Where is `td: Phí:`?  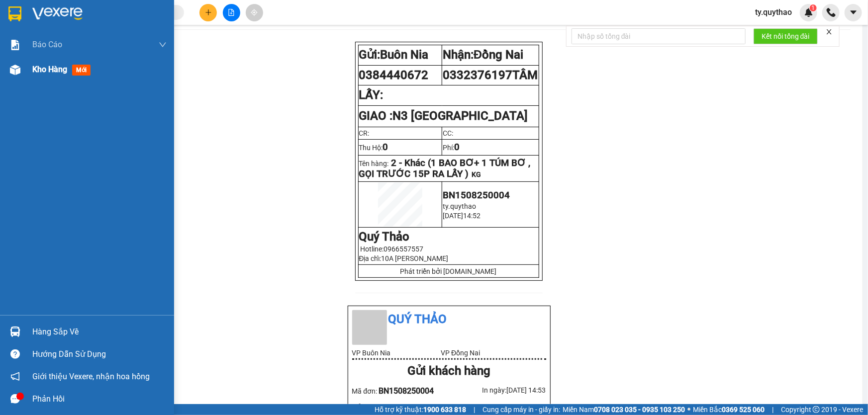
td: Phí: is located at coordinates (490, 148).